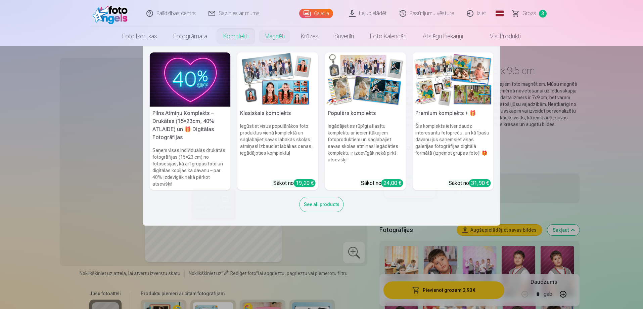 This screenshot has height=309, width=643. I want to click on h6: Iegādājieties rūpīgi atlasītu komplektu ar iecienītākajiem fotoproduktiem un saglabājiet savas sk..., so click(365, 148).